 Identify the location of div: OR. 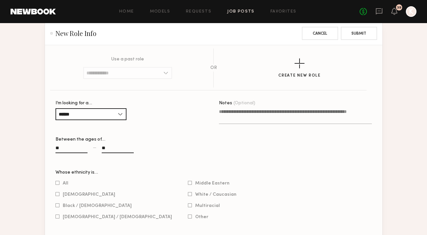
(213, 68).